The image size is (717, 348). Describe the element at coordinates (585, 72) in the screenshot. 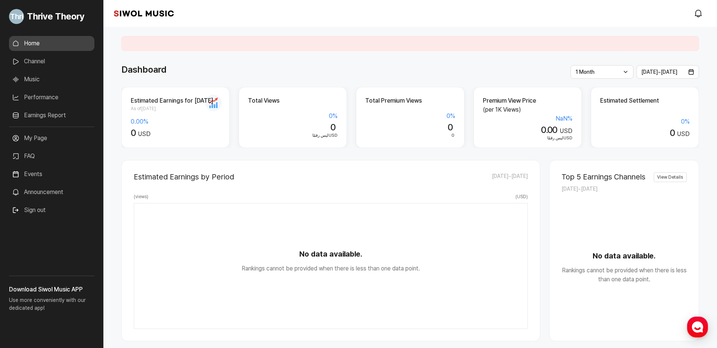

I see `span: 1 Month` at that location.